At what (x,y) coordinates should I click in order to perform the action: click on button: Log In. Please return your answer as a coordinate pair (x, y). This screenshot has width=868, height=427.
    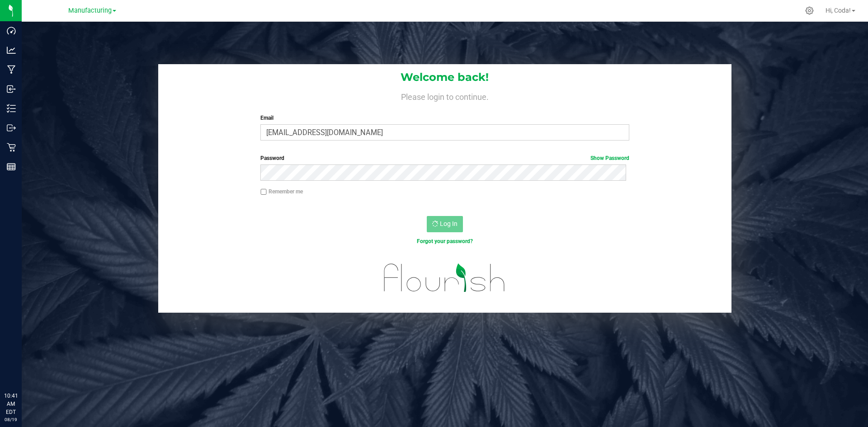
    Looking at the image, I should click on (445, 224).